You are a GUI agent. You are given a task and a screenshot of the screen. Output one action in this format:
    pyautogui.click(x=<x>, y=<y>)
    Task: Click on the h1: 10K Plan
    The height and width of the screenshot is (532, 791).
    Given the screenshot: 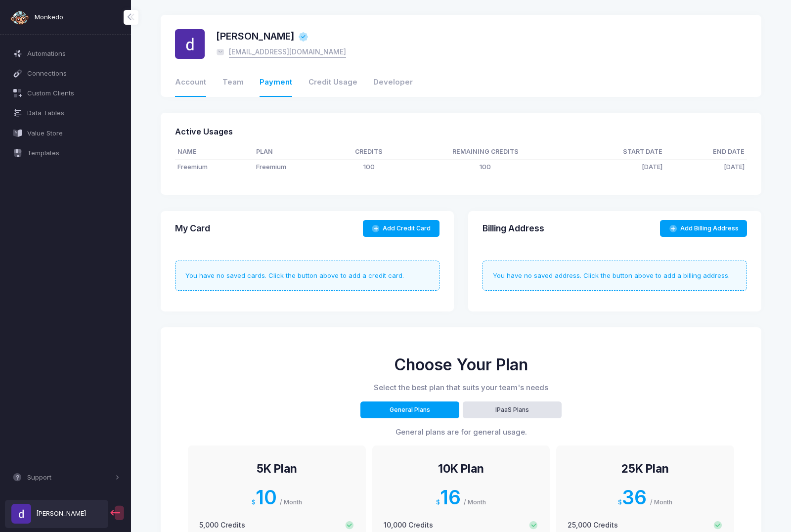 What is the action you would take?
    pyautogui.click(x=461, y=468)
    